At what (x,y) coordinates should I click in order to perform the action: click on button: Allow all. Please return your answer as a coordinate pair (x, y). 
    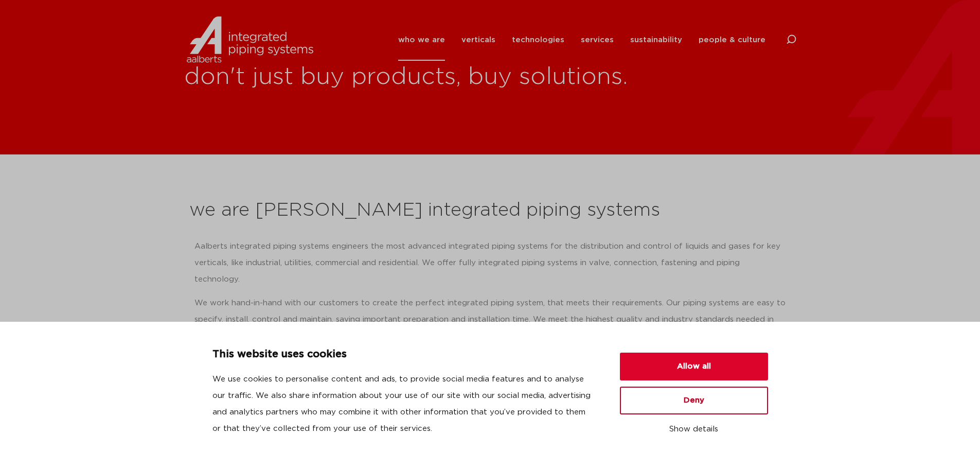
    Looking at the image, I should click on (694, 366).